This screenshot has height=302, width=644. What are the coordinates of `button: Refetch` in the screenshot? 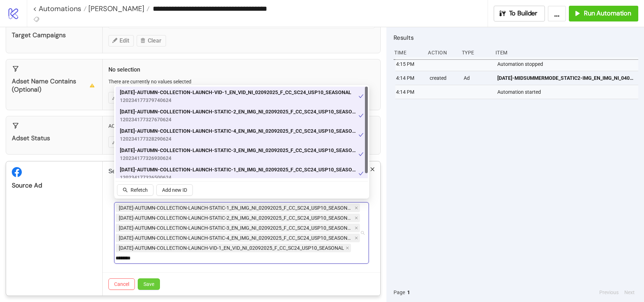 It's located at (135, 190).